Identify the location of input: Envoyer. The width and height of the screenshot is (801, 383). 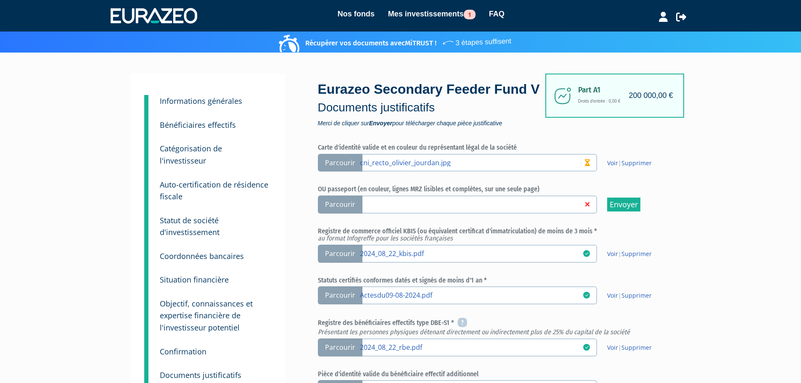
(623, 204).